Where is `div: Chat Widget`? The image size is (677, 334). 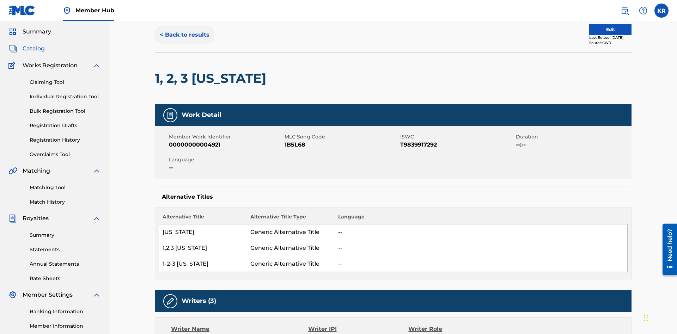 div: Chat Widget is located at coordinates (659, 317).